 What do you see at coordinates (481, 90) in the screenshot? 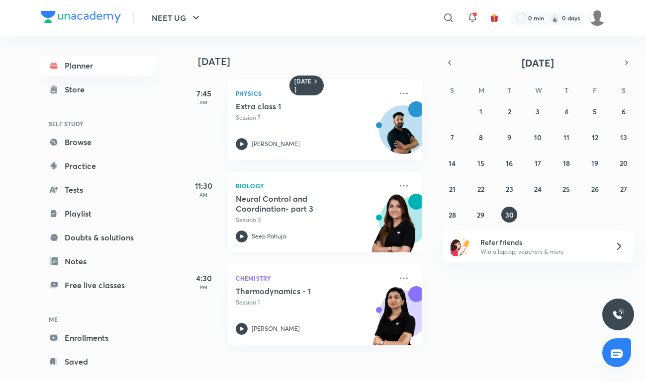
I see `abbr: Monday` at bounding box center [481, 90].